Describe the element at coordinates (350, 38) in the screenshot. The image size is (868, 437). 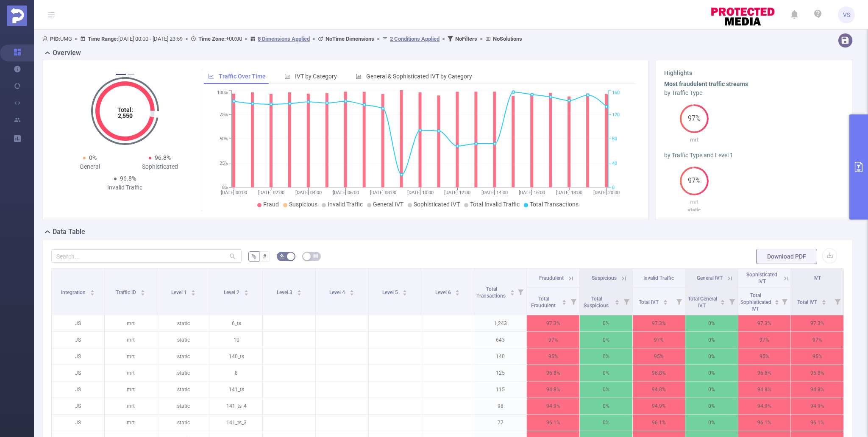
I see `b: No Time Dimensions` at that location.